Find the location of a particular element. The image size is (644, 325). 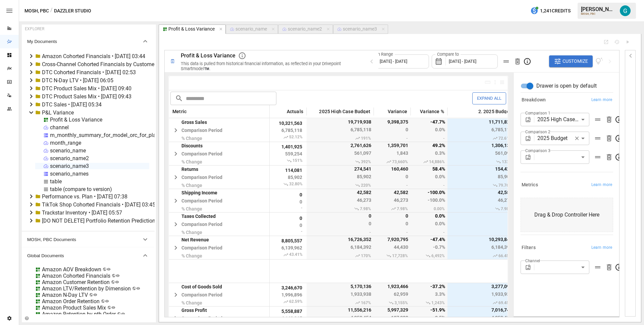

span: 133% is located at coordinates (482, 162).